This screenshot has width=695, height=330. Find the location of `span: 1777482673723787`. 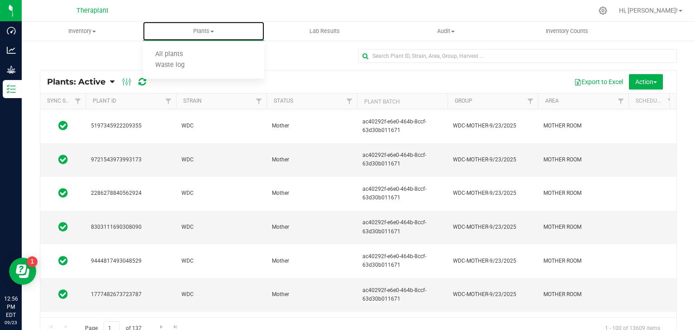

span: 1777482673723787 is located at coordinates (131, 295).